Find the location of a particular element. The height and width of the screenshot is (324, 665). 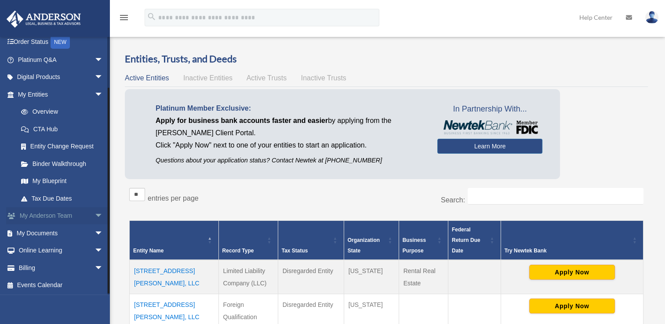

a: menu is located at coordinates (124, 19).